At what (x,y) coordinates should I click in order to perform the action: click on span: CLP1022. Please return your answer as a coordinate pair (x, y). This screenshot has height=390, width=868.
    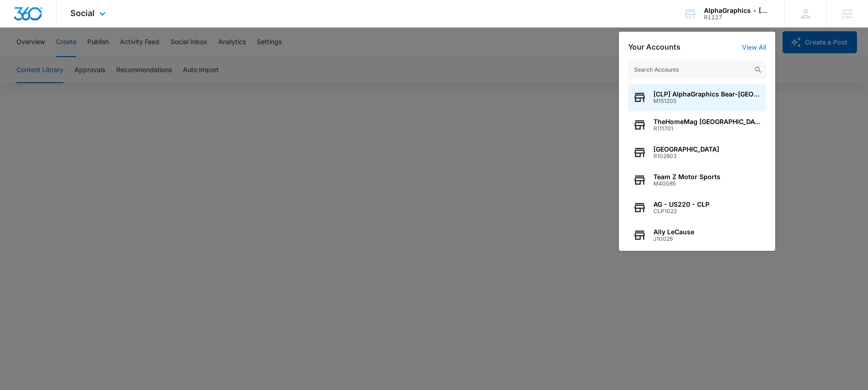
    Looking at the image, I should click on (682, 211).